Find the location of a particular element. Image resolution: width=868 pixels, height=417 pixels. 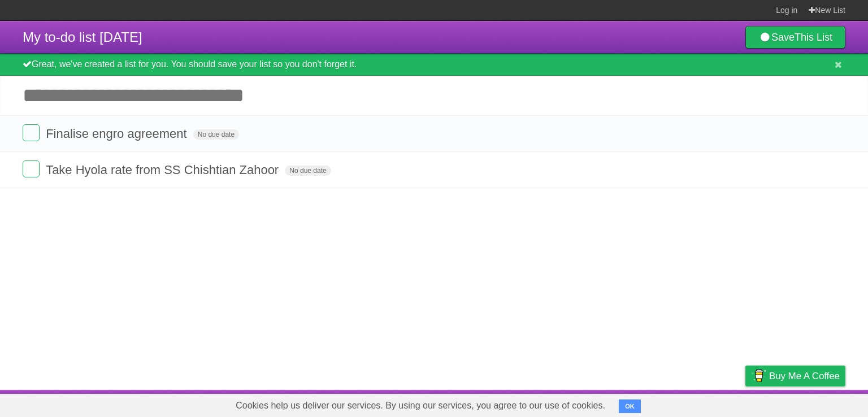

span: Finalise engro agreement is located at coordinates (118, 134).